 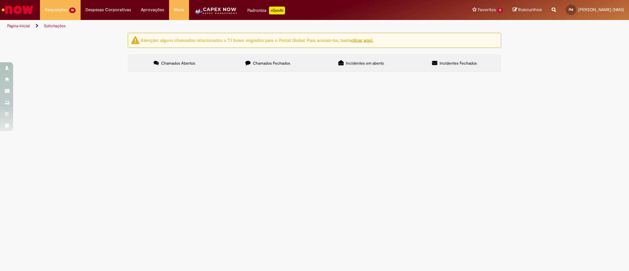 What do you see at coordinates (210, 26) in the screenshot?
I see `ul: Trilhas de página` at bounding box center [210, 26].